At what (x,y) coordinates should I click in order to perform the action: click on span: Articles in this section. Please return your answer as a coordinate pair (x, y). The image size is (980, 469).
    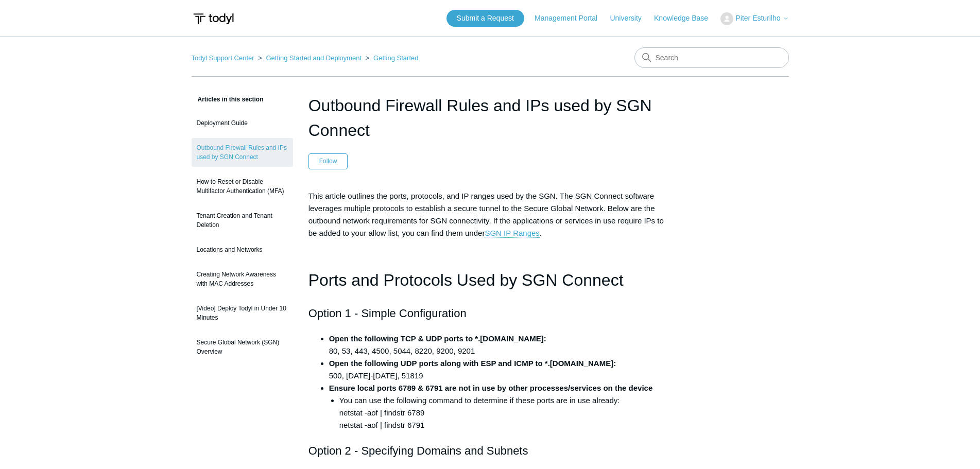
    Looking at the image, I should click on (228, 100).